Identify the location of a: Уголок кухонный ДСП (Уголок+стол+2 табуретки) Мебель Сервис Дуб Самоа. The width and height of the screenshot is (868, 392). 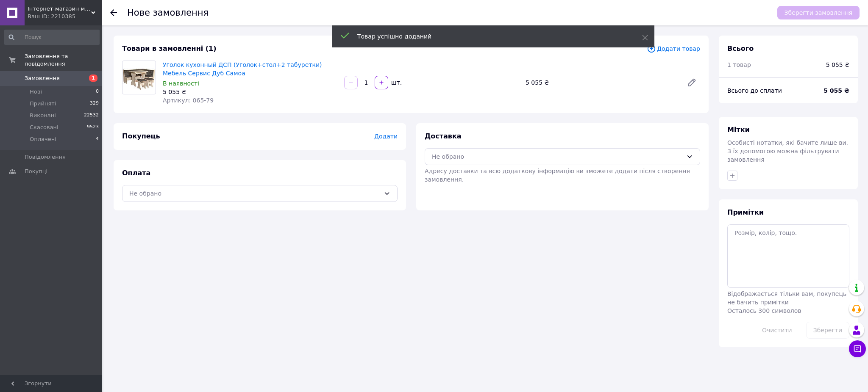
(242, 69).